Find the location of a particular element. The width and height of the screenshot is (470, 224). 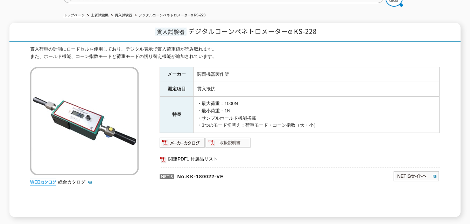

p: No.KK-180022-VE is located at coordinates (242, 176).